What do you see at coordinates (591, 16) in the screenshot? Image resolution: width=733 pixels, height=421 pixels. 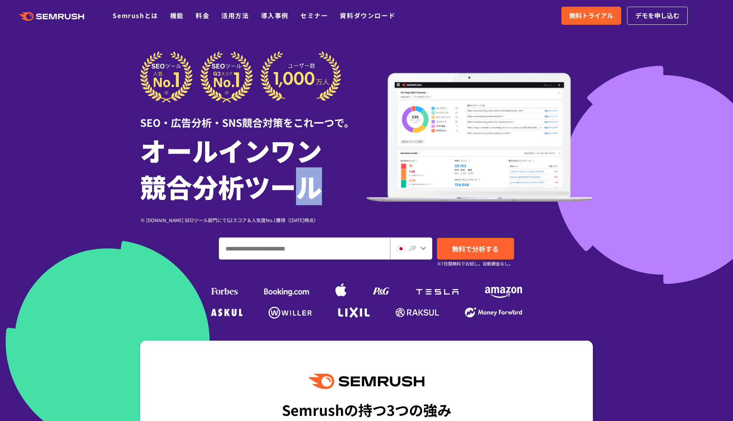 I see `span: 無料トライアル` at bounding box center [591, 16].